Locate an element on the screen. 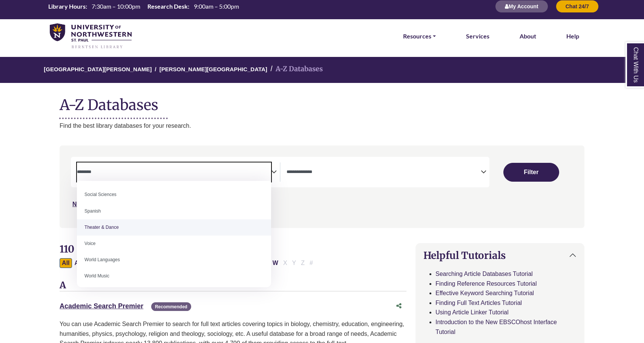  img: library_home is located at coordinates (90, 36).